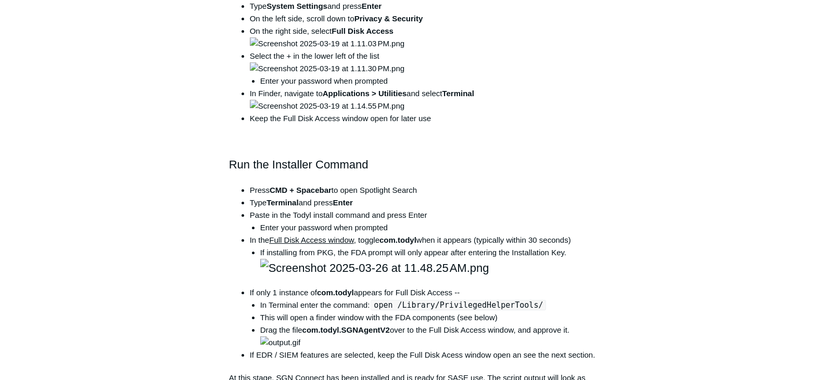  What do you see at coordinates (423, 355) in the screenshot?
I see `li: If EDR / SIEM features are selected, keep the Full Disk Acess window open an see the next section.` at bounding box center [423, 355].